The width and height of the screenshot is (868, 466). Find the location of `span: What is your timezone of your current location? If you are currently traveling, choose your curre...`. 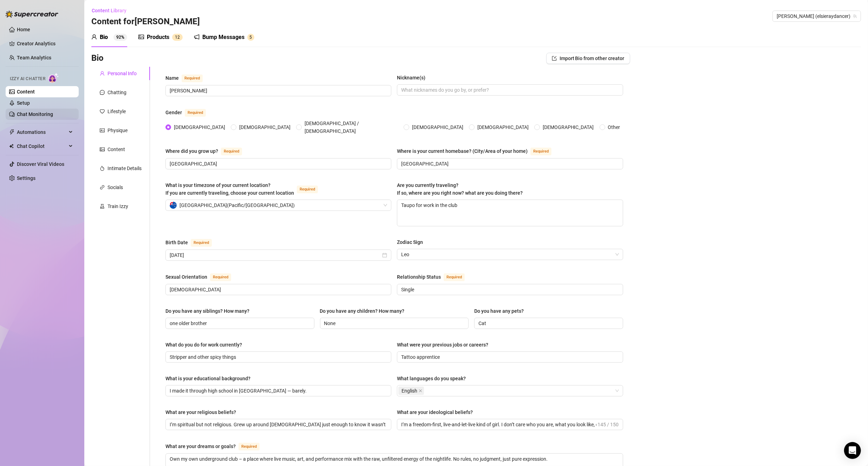

span: What is your timezone of your current location? If you are currently traveling, choose your curre... is located at coordinates (230, 189).